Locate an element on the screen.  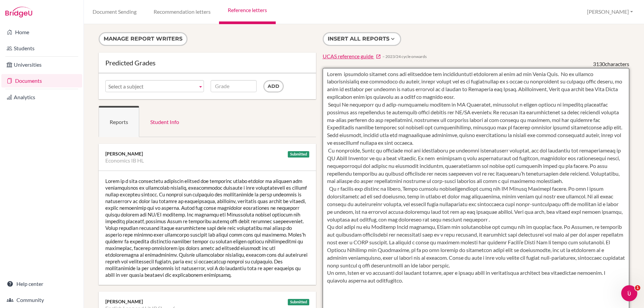
li: Economics IB HL is located at coordinates (124, 160).